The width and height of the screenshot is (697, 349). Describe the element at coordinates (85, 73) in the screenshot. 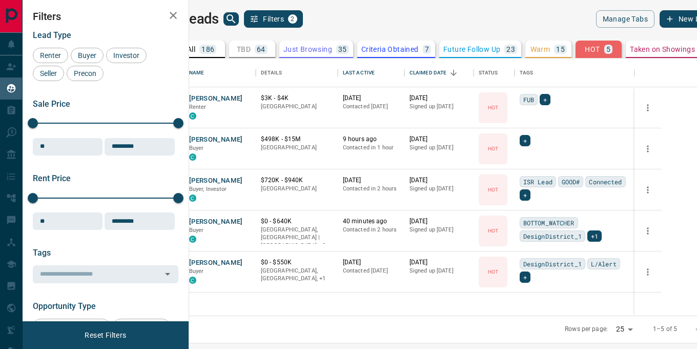

I see `span: Precon` at that location.